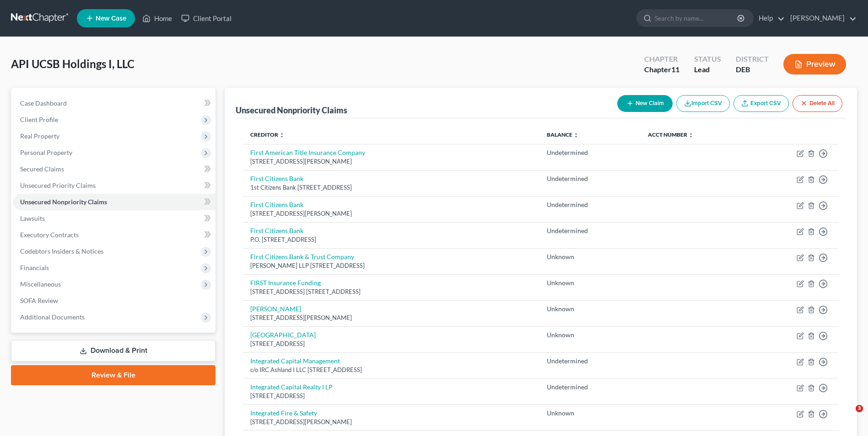  What do you see at coordinates (46, 152) in the screenshot?
I see `span: Personal Property` at bounding box center [46, 152].